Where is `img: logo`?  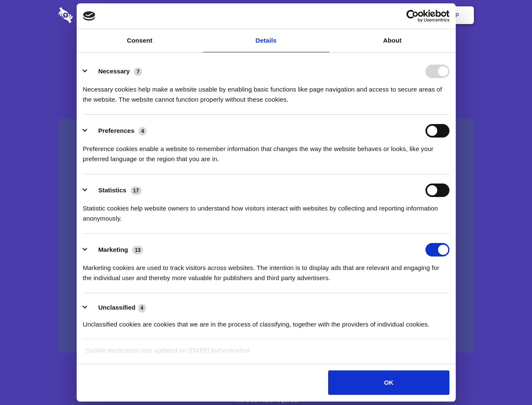
img: logo is located at coordinates (90, 16).